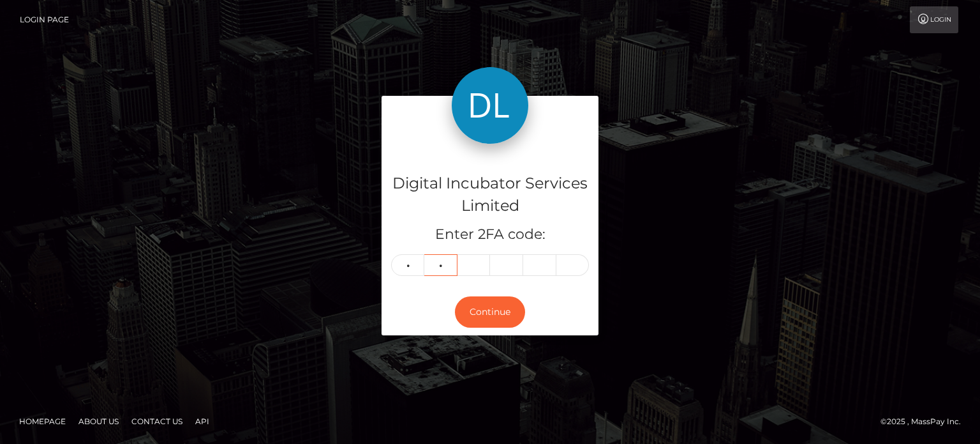 The width and height of the screenshot is (980, 444). I want to click on h5: Enter 2FA code:, so click(490, 234).